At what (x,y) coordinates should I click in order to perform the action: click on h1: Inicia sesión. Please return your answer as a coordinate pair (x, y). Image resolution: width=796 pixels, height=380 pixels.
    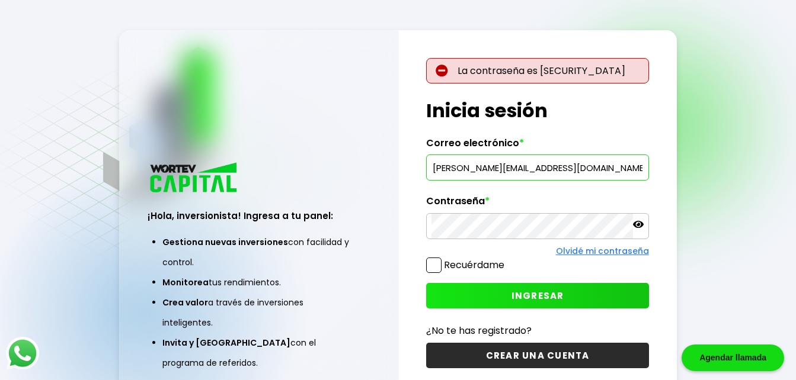
    Looking at the image, I should click on (537, 111).